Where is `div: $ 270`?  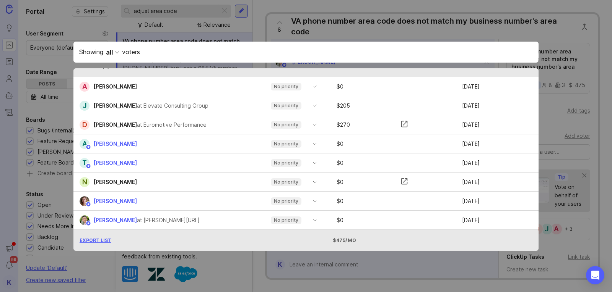 div: $ 270 is located at coordinates (367, 125).